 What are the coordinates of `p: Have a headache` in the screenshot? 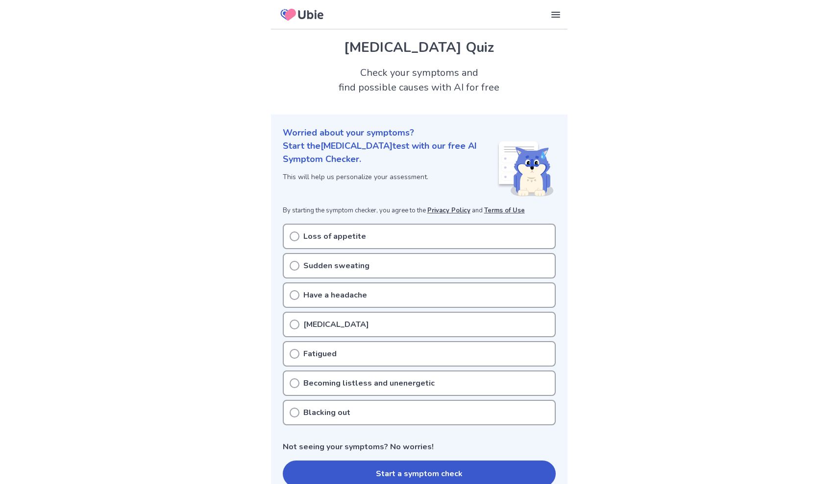 It's located at (335, 295).